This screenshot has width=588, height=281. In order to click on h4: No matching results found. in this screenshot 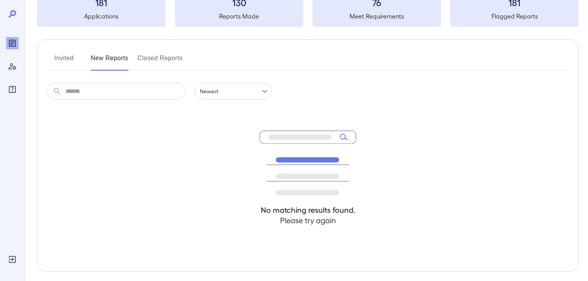, I will do `click(308, 210)`.